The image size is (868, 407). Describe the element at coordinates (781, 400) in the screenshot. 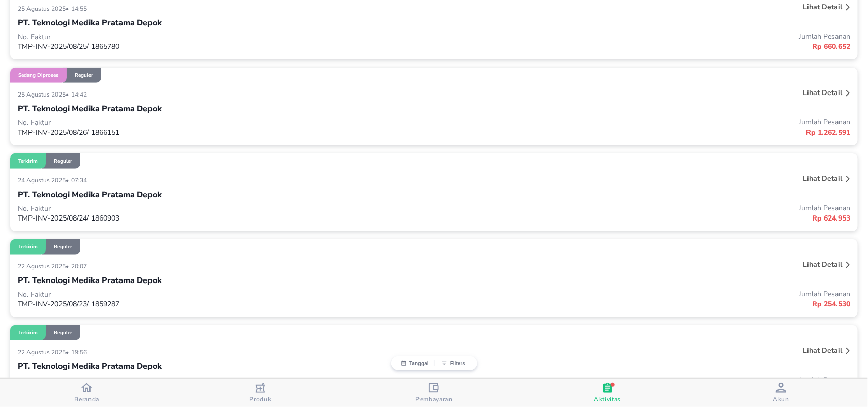

I see `span: Akun` at that location.